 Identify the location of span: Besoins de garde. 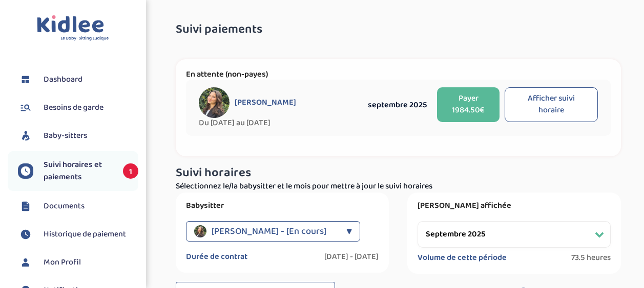
(73, 108).